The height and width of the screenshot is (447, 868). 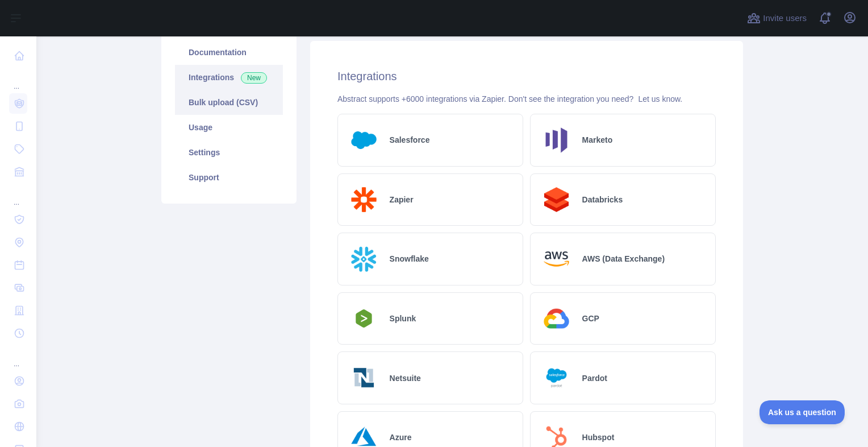 I want to click on span: Invite users, so click(x=784, y=18).